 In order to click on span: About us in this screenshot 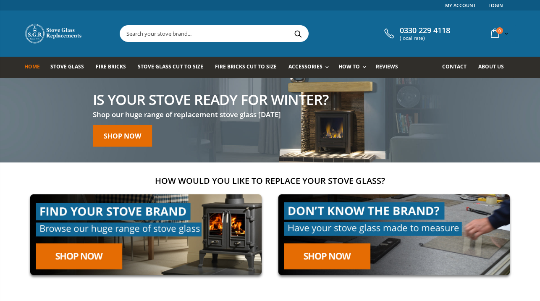, I will do `click(491, 66)`.